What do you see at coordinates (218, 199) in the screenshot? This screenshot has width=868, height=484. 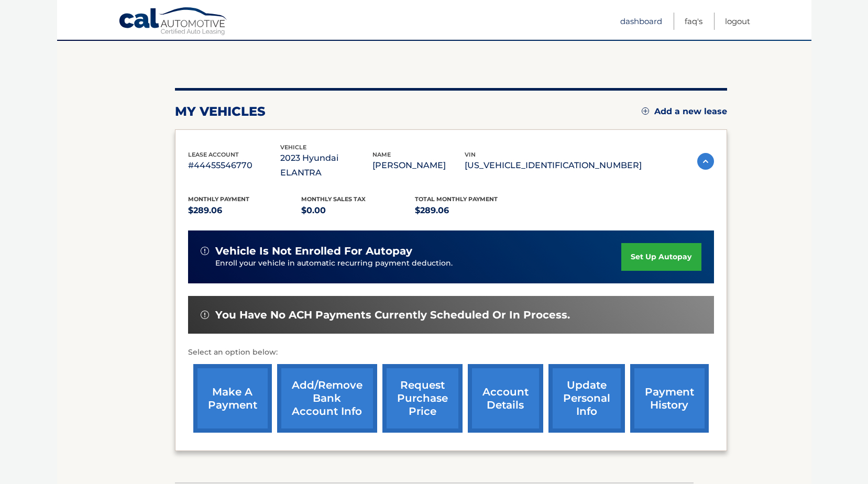 I see `span: Monthly Payment` at bounding box center [218, 199].